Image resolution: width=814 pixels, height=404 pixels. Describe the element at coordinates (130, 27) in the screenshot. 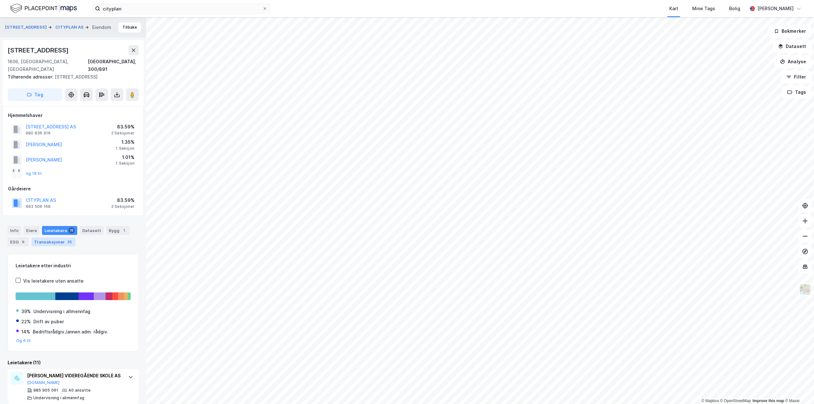

I see `button: Tilbake` at that location.